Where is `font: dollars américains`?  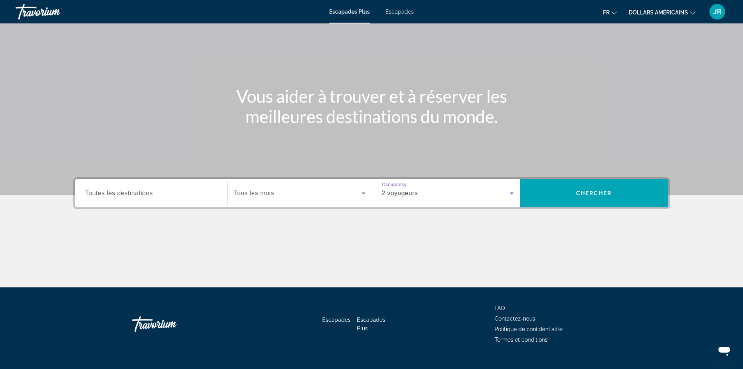
font: dollars américains is located at coordinates (659, 12).